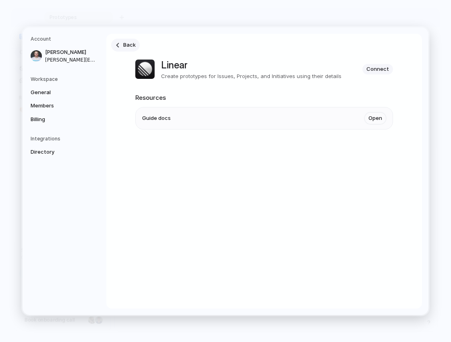 This screenshot has height=342, width=451. I want to click on h2: Resources, so click(264, 97).